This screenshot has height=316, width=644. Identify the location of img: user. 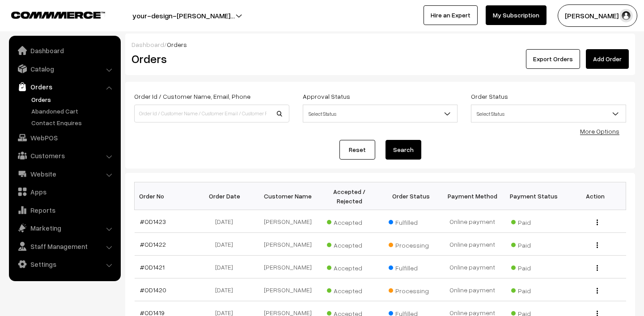
(626, 16).